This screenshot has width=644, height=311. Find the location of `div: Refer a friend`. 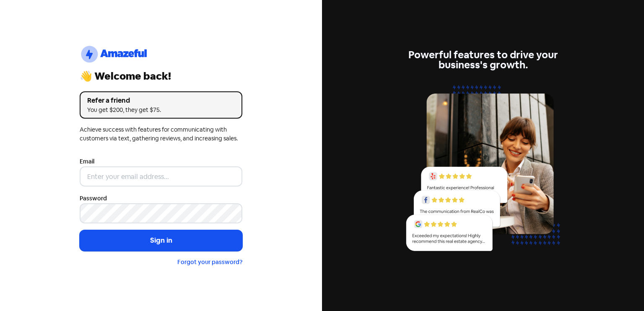

div: Refer a friend is located at coordinates (161, 101).